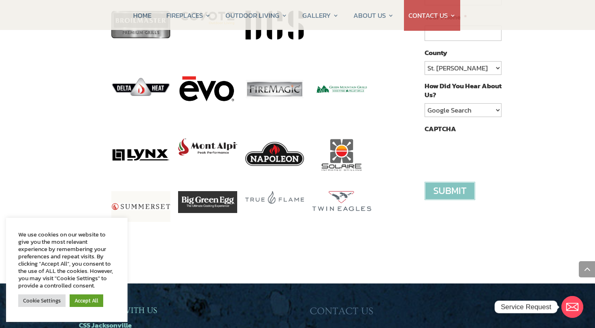 The width and height of the screenshot is (595, 328). Describe the element at coordinates (275, 154) in the screenshot. I see `img: napoleongrillslogo` at that location.